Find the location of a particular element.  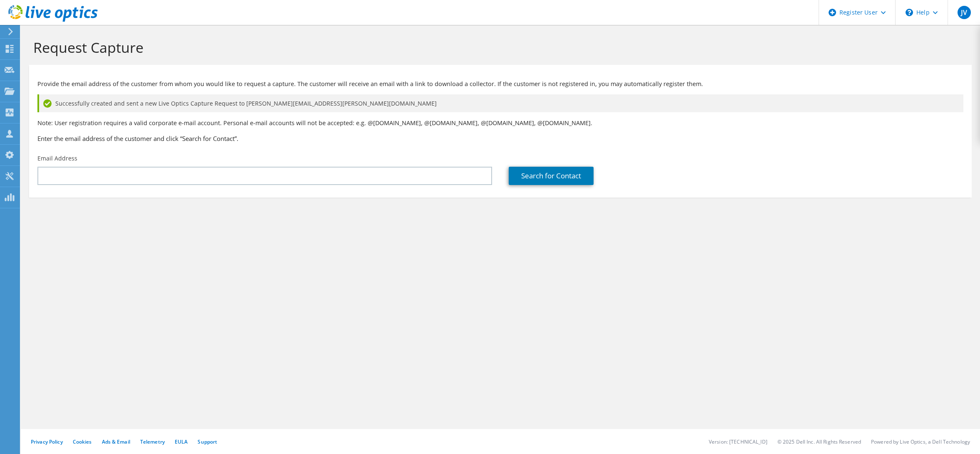

a: Search for Contact is located at coordinates (551, 176).